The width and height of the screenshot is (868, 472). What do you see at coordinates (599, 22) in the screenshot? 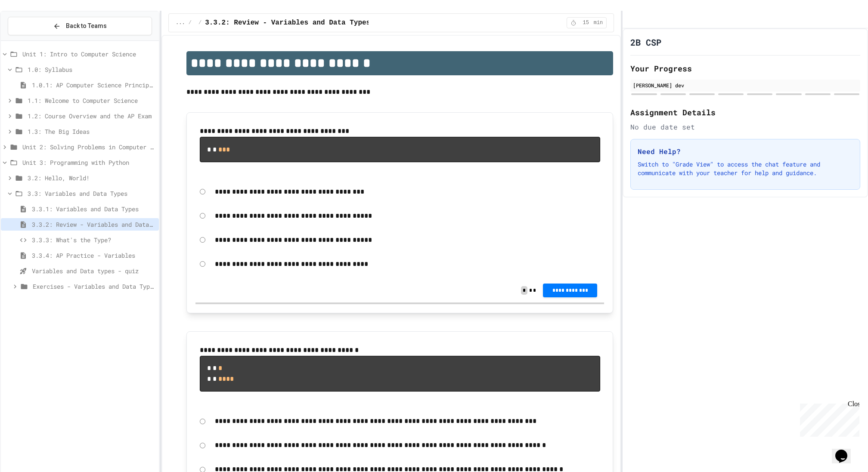
I see `span: min` at bounding box center [599, 22].